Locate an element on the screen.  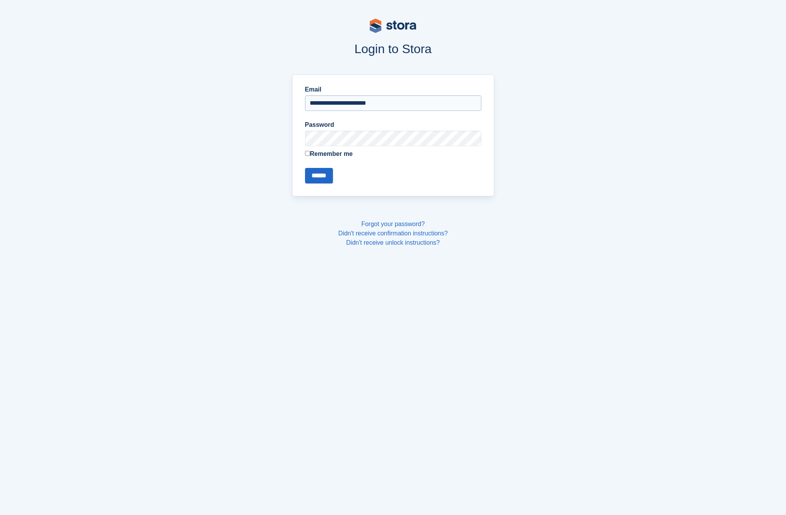
label: Password is located at coordinates (393, 125).